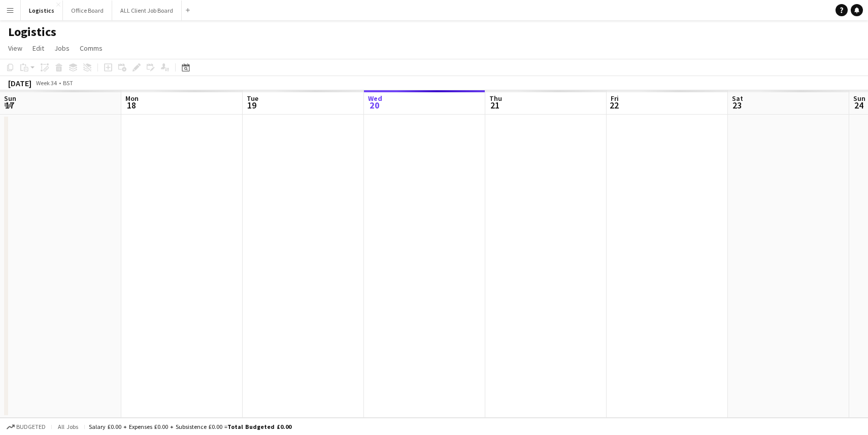  Describe the element at coordinates (132, 98) in the screenshot. I see `span: Mon` at that location.